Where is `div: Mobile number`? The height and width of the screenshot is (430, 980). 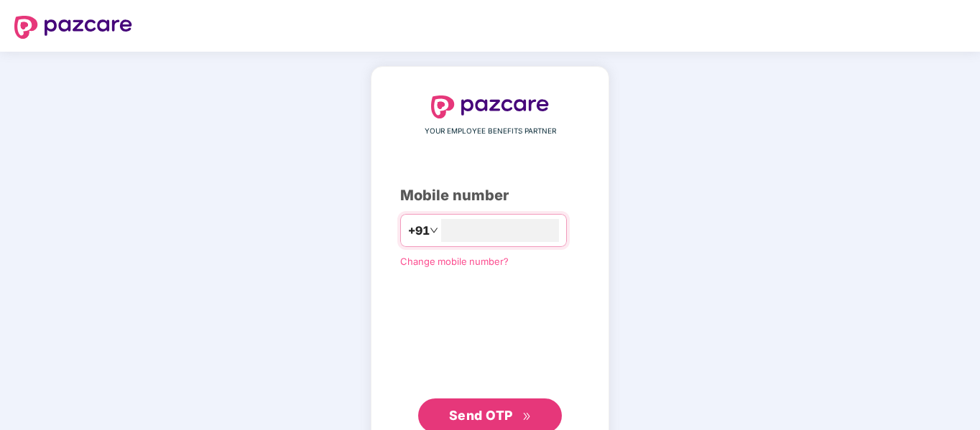 div: Mobile number is located at coordinates (490, 196).